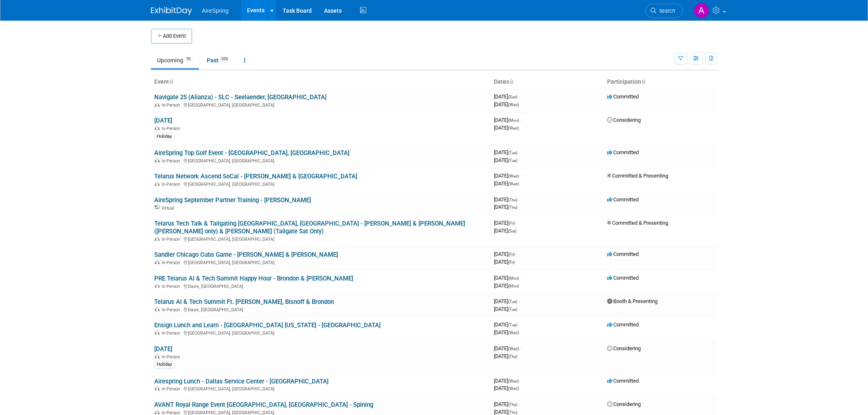 This screenshot has height=415, width=868. Describe the element at coordinates (224, 59) in the screenshot. I see `span: 970` at that location.